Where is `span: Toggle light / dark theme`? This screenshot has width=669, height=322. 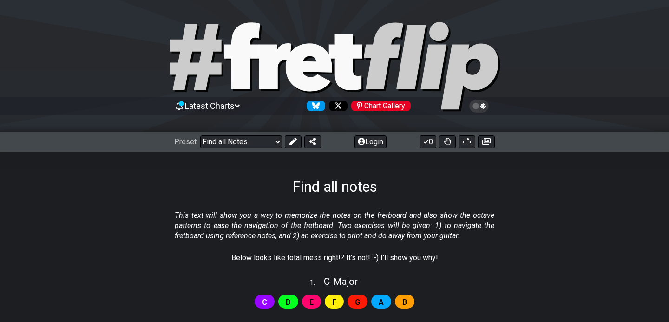 span: Toggle light / dark theme is located at coordinates (479, 106).